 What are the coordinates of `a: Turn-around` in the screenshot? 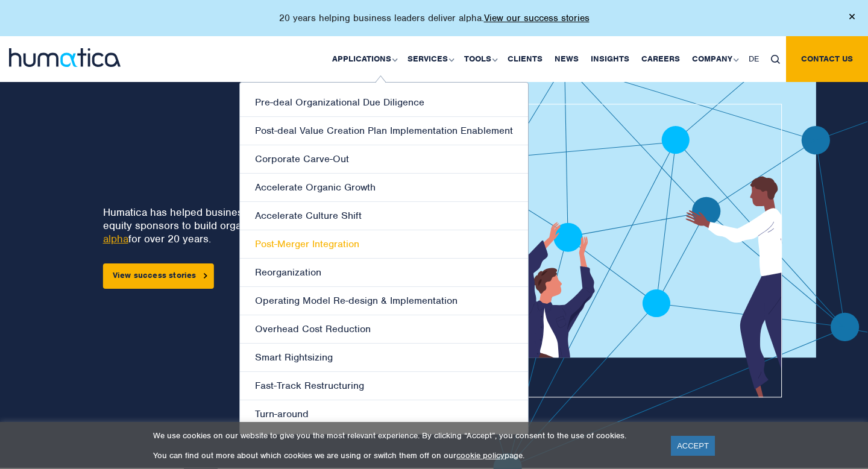 It's located at (384, 415).